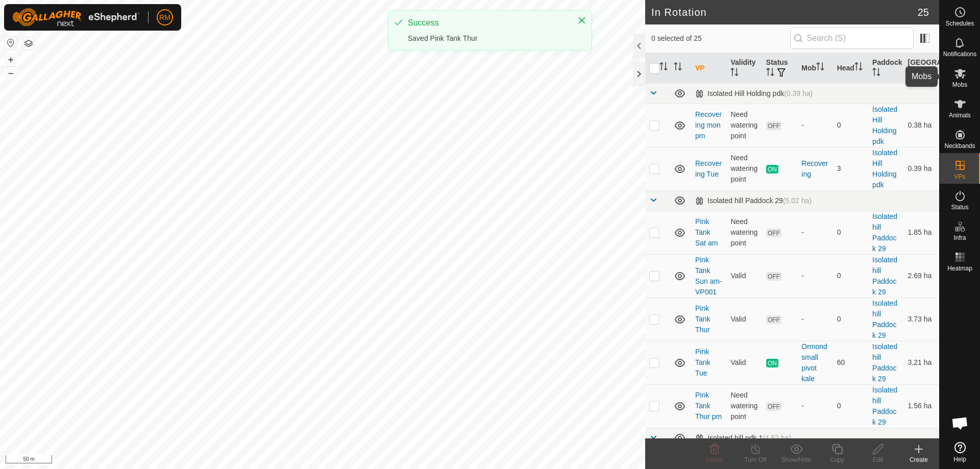 The image size is (980, 469). Describe the element at coordinates (960, 146) in the screenshot. I see `span: Neckbands` at that location.